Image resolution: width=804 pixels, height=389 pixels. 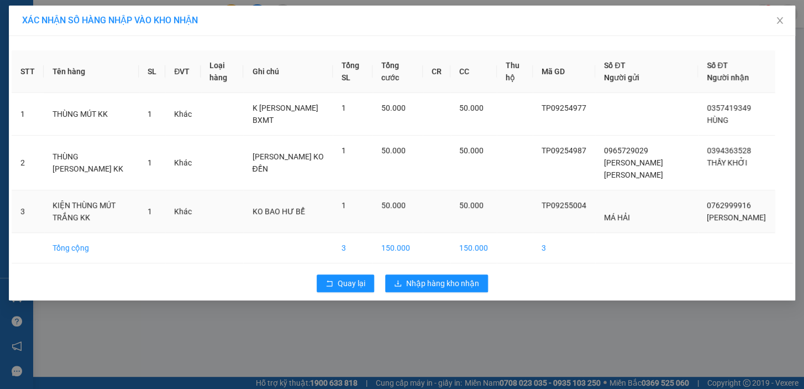 What do you see at coordinates (398, 284) in the screenshot?
I see `span: download` at bounding box center [398, 284].